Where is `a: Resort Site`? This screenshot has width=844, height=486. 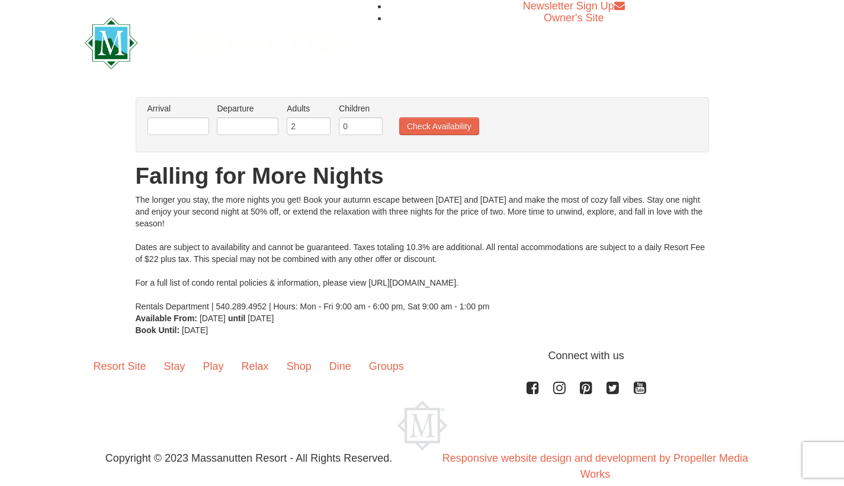
a: Resort Site is located at coordinates (120, 366).